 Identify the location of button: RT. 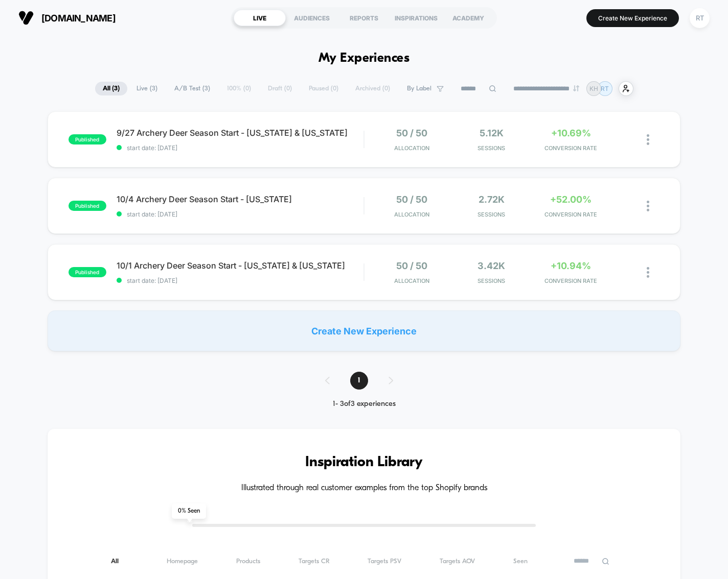
(699, 18).